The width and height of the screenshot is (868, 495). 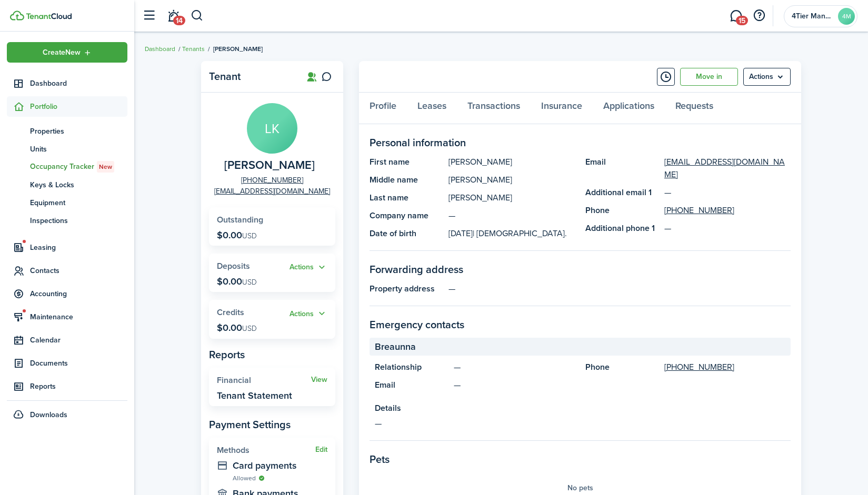 I want to click on span: Credits, so click(x=231, y=312).